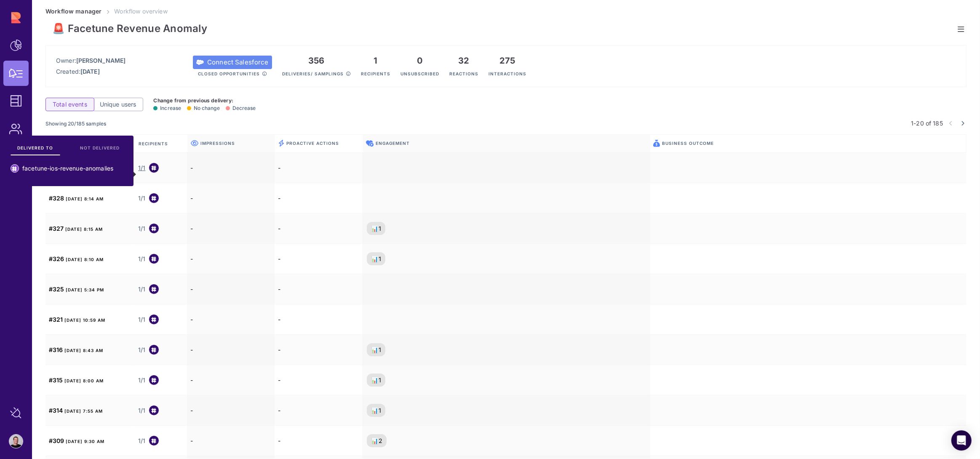 The image size is (980, 459). What do you see at coordinates (35, 148) in the screenshot?
I see `span: DELIVERED TO` at bounding box center [35, 148].